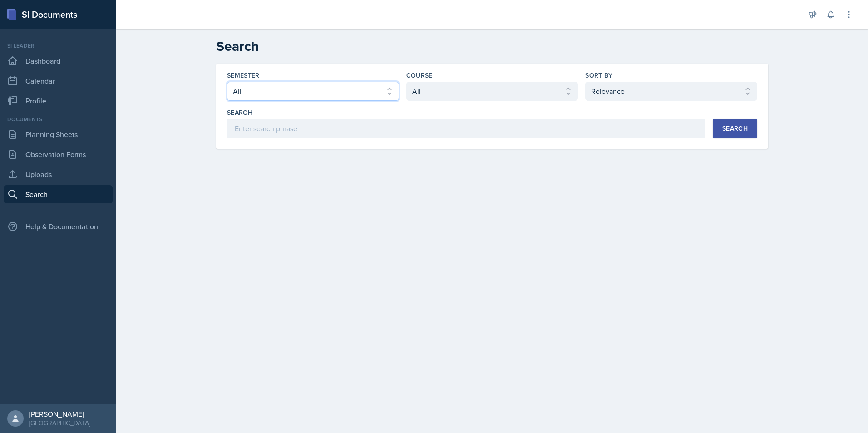 The height and width of the screenshot is (433, 868). Describe the element at coordinates (598, 76) in the screenshot. I see `label: Sort By` at that location.